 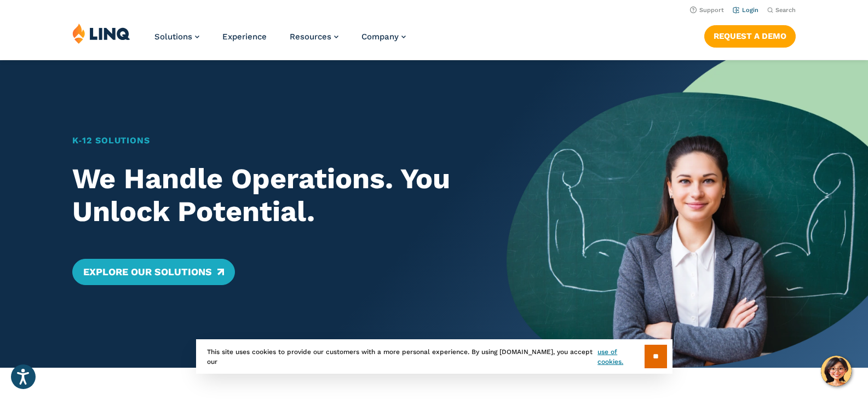 I want to click on span: Solutions, so click(x=173, y=37).